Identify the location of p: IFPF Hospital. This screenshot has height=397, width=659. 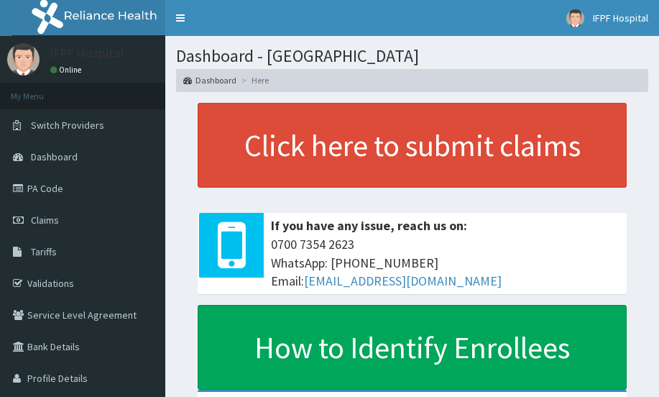
(87, 53).